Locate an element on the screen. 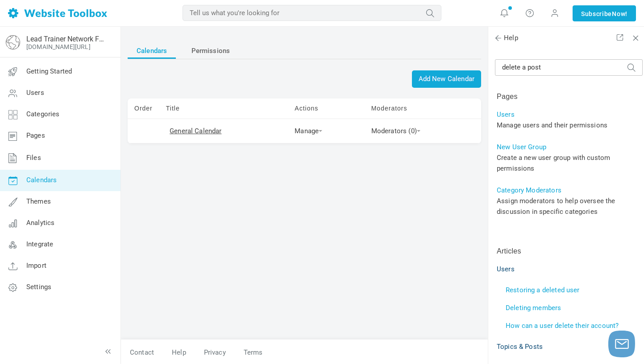 This screenshot has height=364, width=644. a: Terms is located at coordinates (249, 353).